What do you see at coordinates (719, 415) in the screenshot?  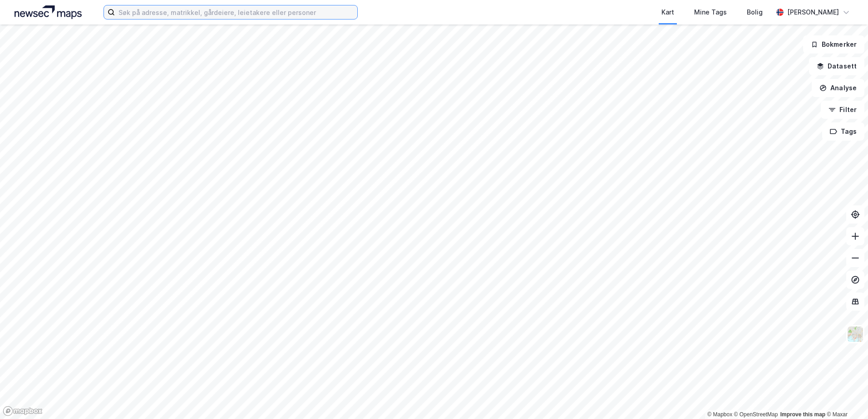 I see `a: Mapbox` at bounding box center [719, 415].